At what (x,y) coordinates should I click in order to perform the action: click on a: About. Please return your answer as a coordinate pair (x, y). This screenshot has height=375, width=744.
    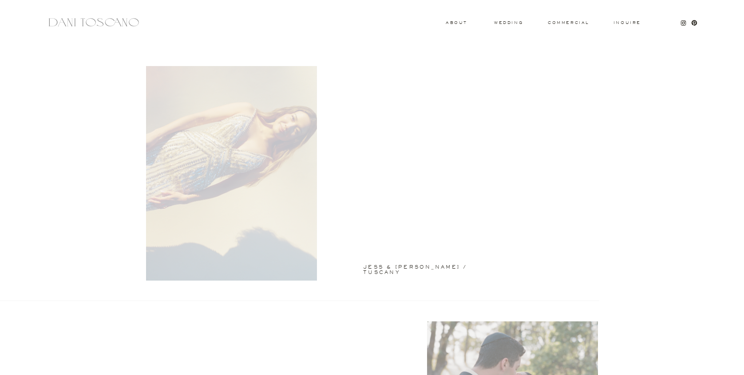
    Looking at the image, I should click on (455, 22).